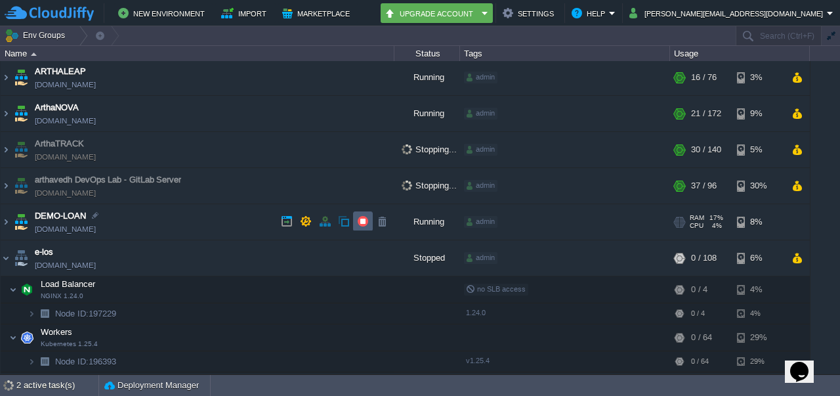  Describe the element at coordinates (703, 78) in the screenshot. I see `div: 16 / 76` at that location.